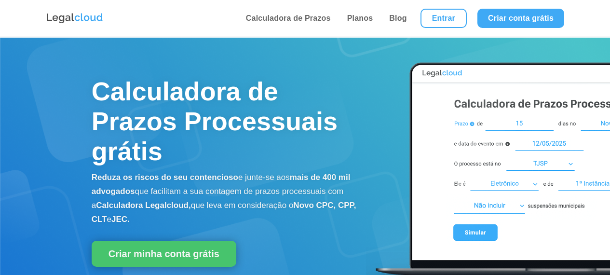 This screenshot has width=610, height=275. What do you see at coordinates (444, 18) in the screenshot?
I see `a: Entrar` at bounding box center [444, 18].